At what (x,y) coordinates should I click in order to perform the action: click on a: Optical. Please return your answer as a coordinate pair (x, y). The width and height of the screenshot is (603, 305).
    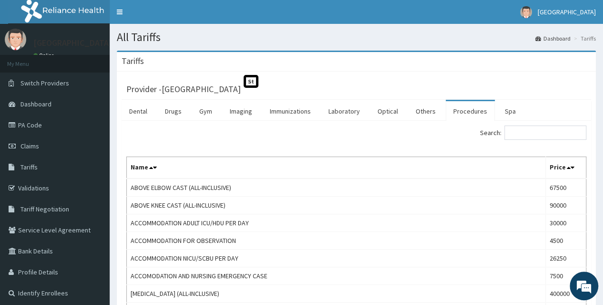
    Looking at the image, I should click on (388, 111).